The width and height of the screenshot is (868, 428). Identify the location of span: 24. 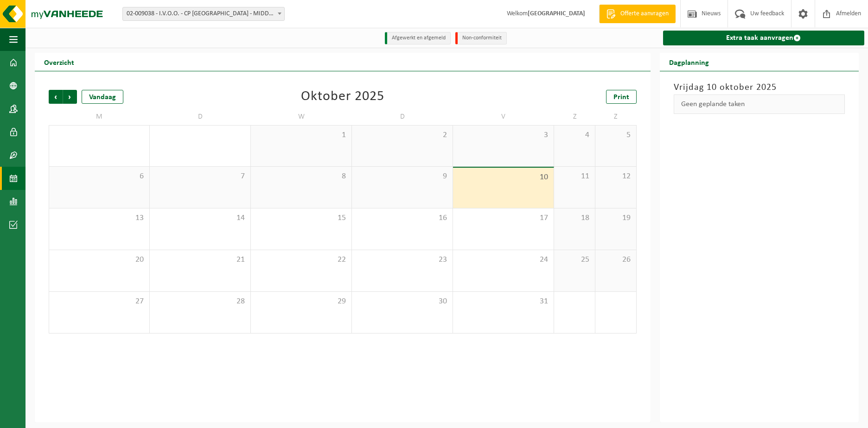
(503, 260).